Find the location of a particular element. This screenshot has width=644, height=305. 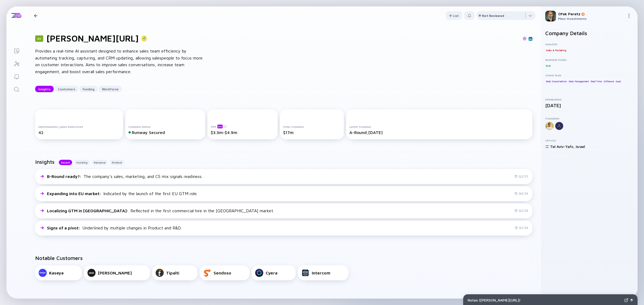

div: Runway Secured is located at coordinates (165, 132).